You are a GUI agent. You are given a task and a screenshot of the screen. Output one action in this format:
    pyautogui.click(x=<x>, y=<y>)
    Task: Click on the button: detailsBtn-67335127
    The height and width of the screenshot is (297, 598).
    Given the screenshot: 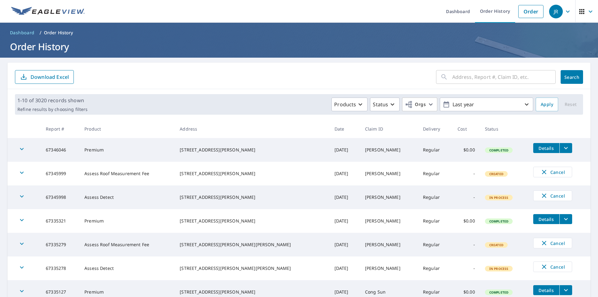 What is the action you would take?
    pyautogui.click(x=546, y=290)
    